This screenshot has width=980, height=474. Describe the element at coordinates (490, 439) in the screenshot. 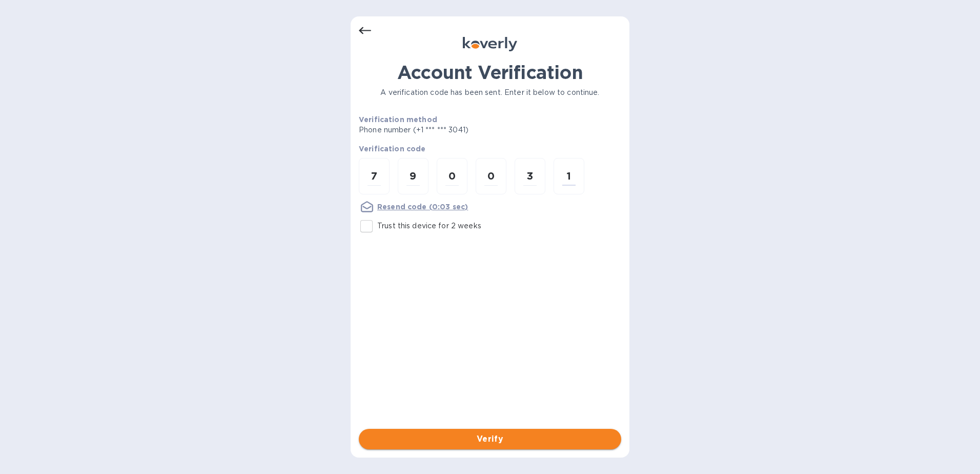

I see `button: Verify` at that location.